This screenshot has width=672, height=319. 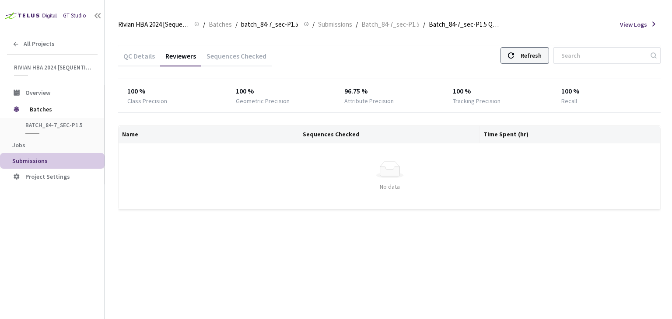 I want to click on span: Batch_84-7_sec-P1.5, so click(x=390, y=25).